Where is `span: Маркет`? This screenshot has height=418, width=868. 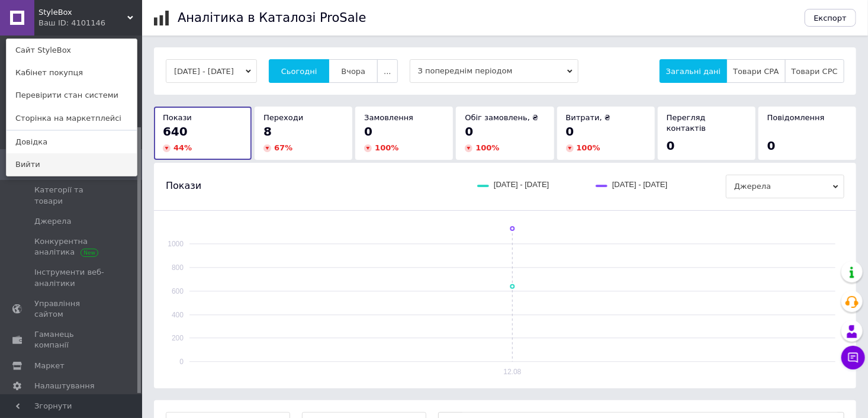
span: Маркет is located at coordinates (49, 366).